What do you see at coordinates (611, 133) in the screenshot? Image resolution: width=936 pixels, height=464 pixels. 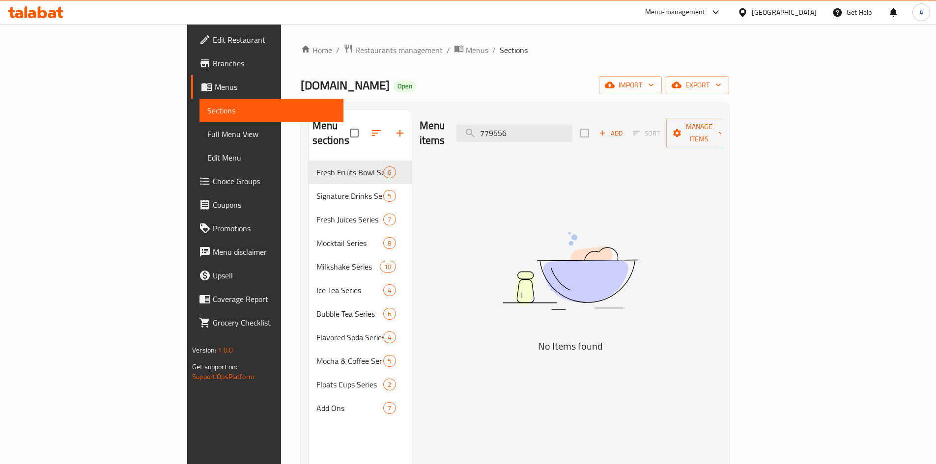 I see `span: Add` at bounding box center [611, 133].